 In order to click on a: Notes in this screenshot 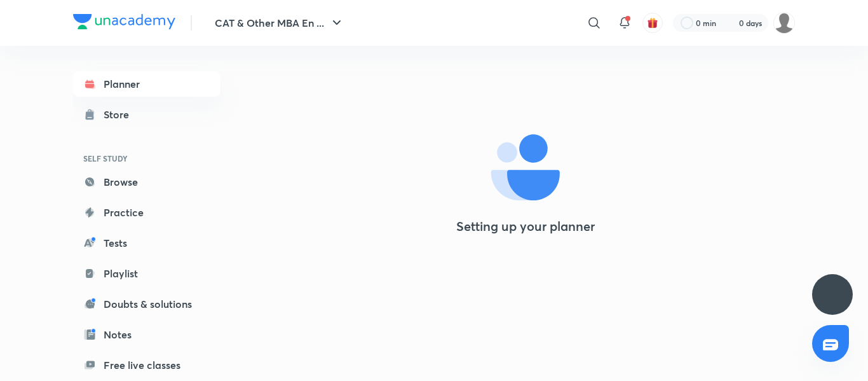, I will do `click(147, 334)`.